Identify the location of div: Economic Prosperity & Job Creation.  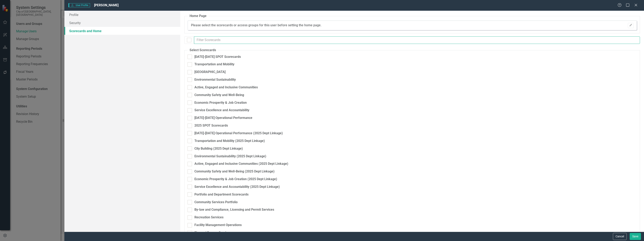
(221, 103).